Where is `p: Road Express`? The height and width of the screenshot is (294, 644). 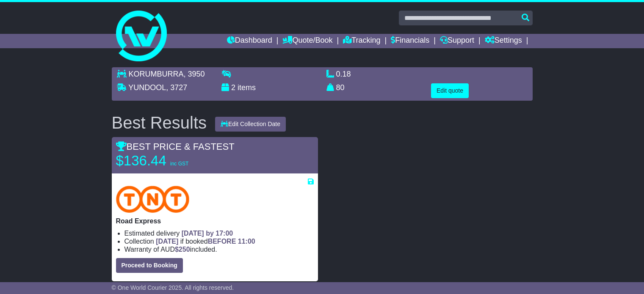 p: Road Express is located at coordinates (214, 220).